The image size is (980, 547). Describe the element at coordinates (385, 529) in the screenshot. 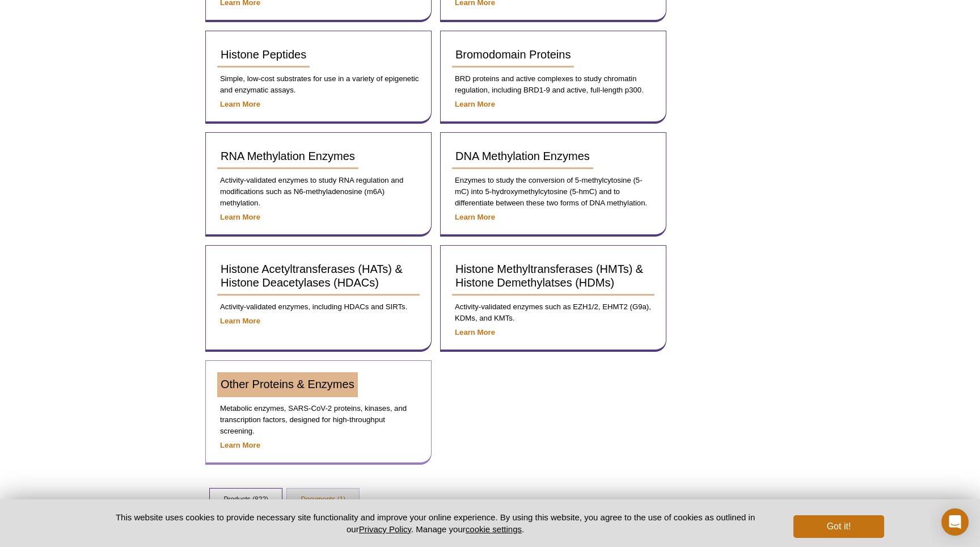

I see `a: Privacy Policy` at that location.